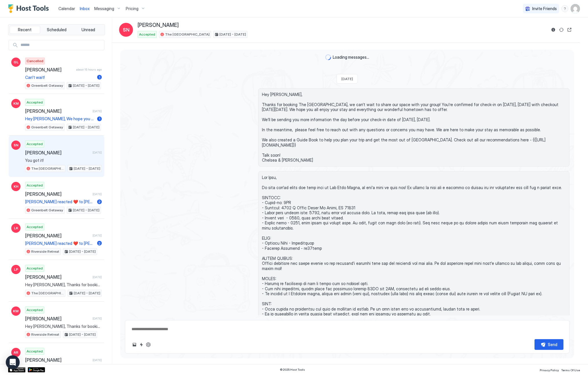 The height and width of the screenshot is (375, 588). What do you see at coordinates (135, 344) in the screenshot?
I see `button: Upload image` at bounding box center [135, 344].